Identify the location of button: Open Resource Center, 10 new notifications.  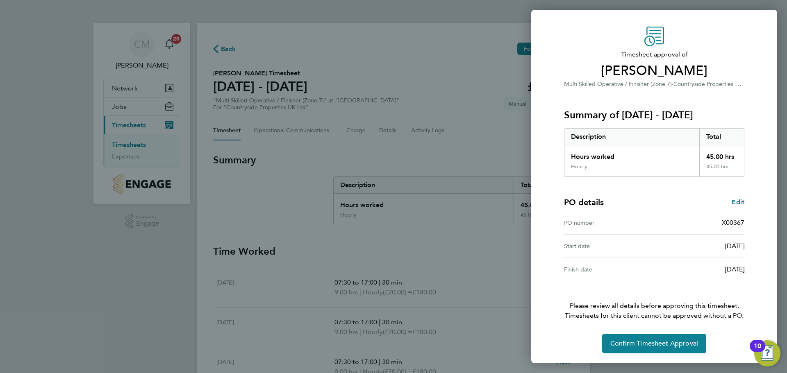
(767, 354).